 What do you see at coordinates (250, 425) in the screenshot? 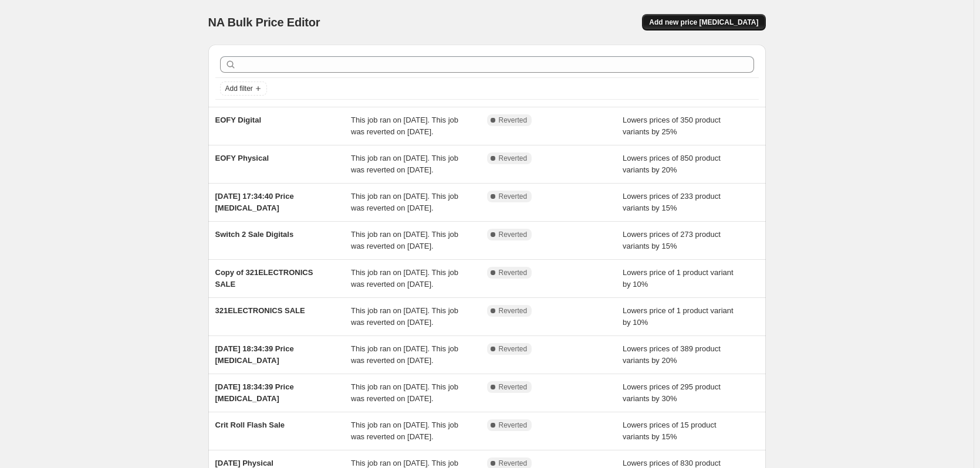
I see `span: Crit Roll Flash Sale` at bounding box center [250, 425].